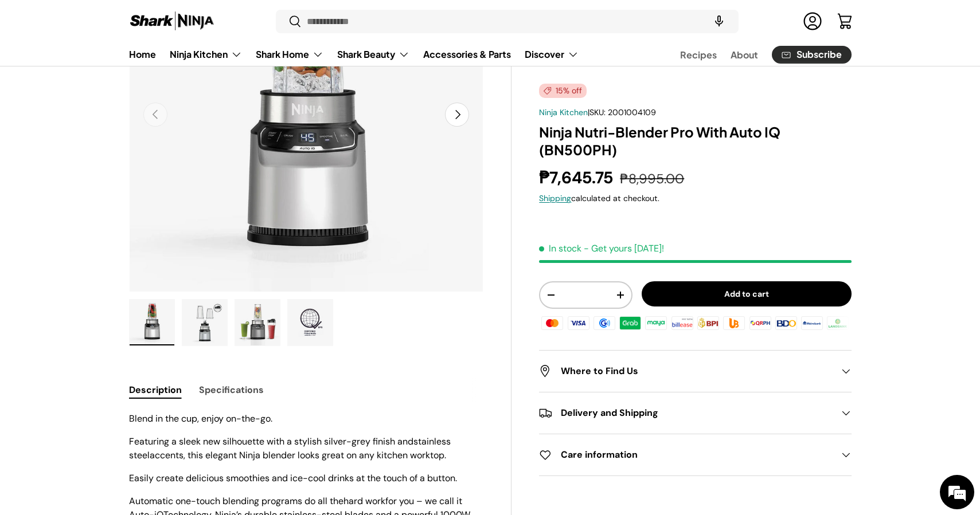 This screenshot has height=515, width=980. What do you see at coordinates (811, 54) in the screenshot?
I see `a: Subscribe` at bounding box center [811, 54].